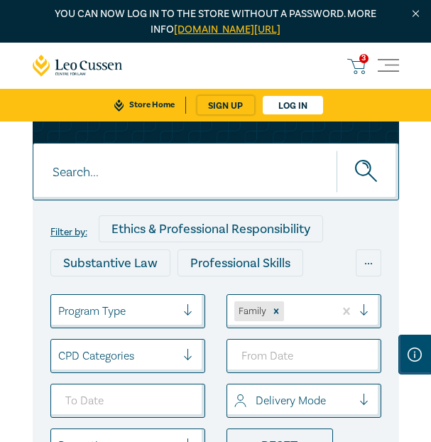 Image resolution: width=431 pixels, height=442 pixels. I want to click on a: sign up, so click(226, 105).